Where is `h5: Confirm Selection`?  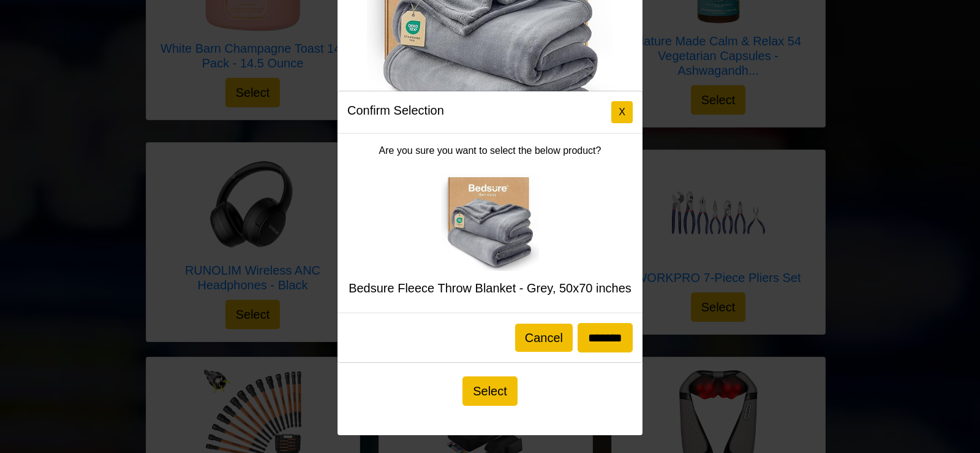
h5: Confirm Selection is located at coordinates (396, 110).